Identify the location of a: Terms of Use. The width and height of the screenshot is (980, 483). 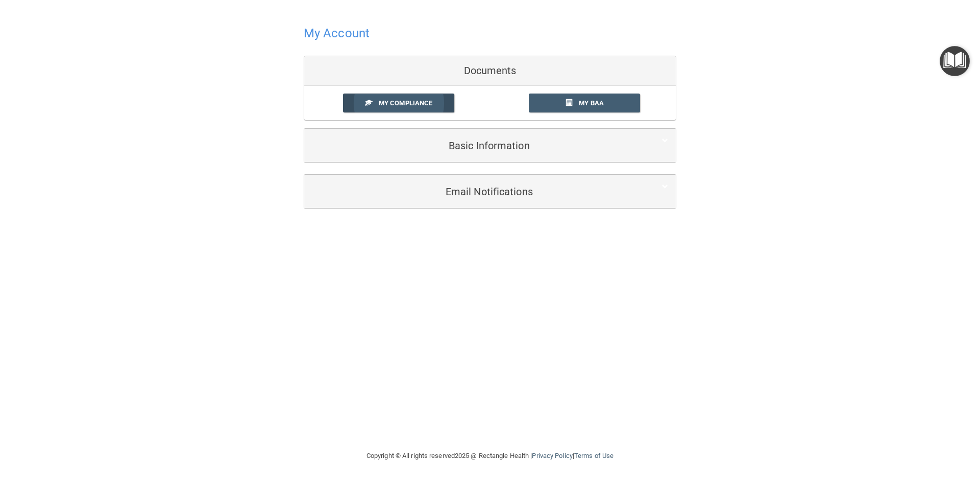
(594, 455).